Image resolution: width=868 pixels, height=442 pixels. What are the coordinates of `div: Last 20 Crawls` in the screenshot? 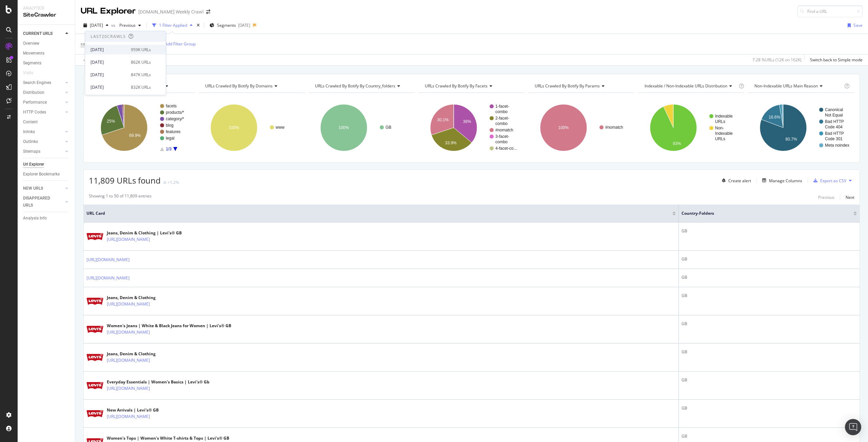 It's located at (108, 36).